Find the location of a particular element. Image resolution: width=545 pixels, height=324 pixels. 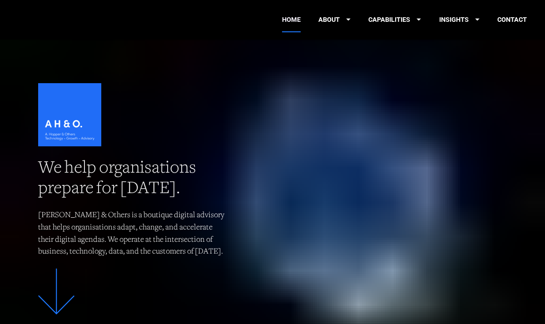

a: ABOUT is located at coordinates (334, 20).